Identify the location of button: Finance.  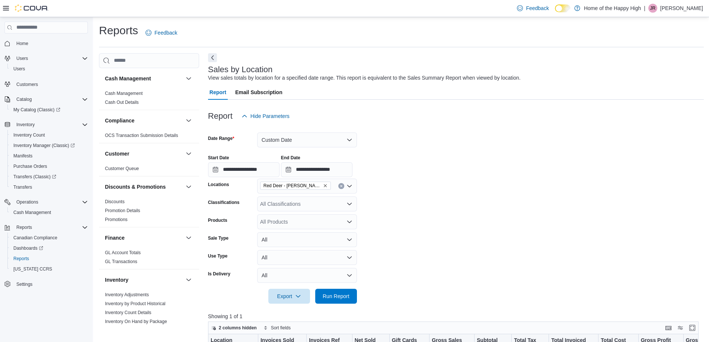
(144, 238).